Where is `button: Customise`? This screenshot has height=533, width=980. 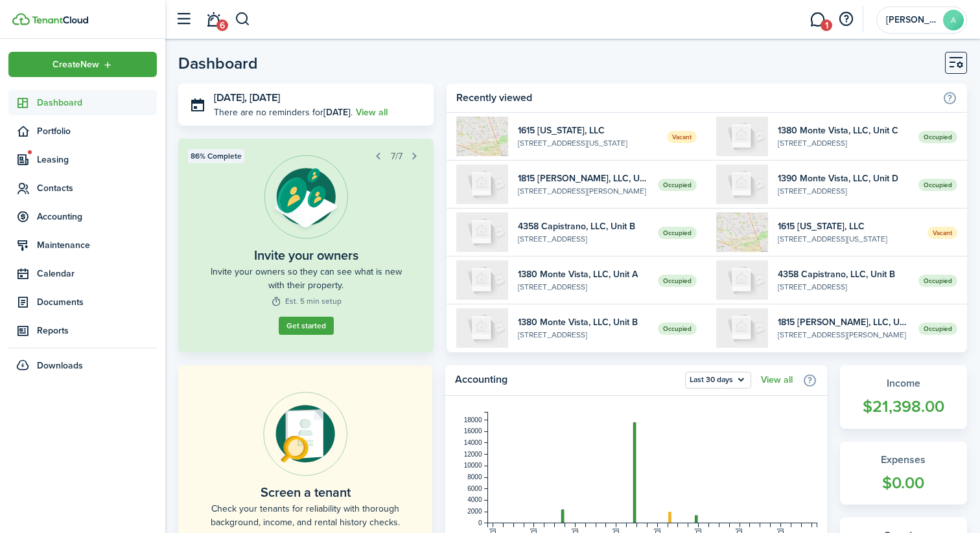 button: Customise is located at coordinates (956, 63).